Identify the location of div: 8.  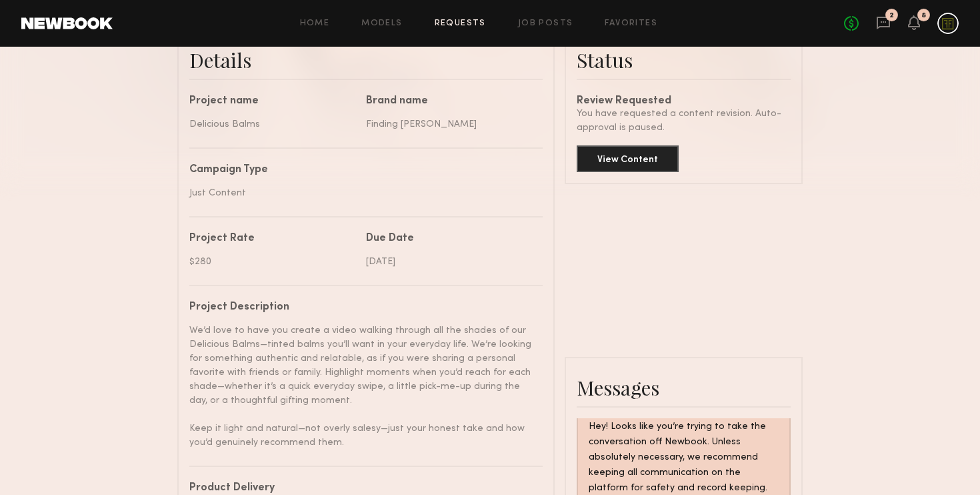
(924, 15).